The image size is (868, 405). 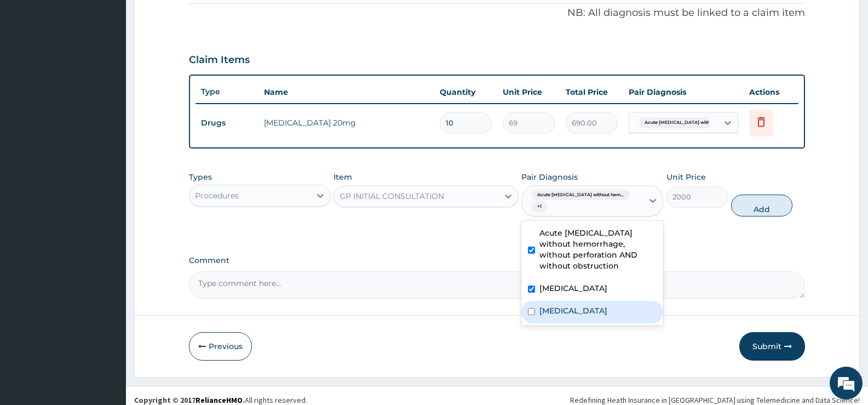 I want to click on textarea: Type your message and hit 'Enter', so click(x=107, y=299).